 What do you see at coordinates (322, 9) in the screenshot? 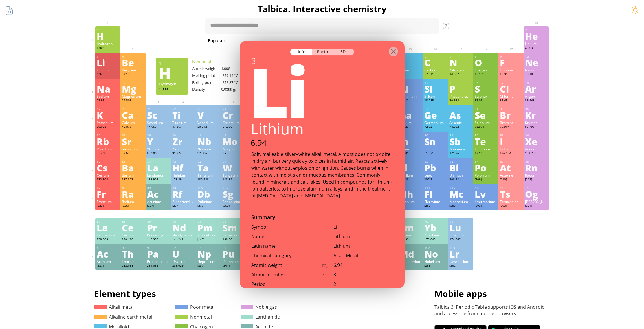
I see `h1: Talbica. Interactive chemistry` at bounding box center [322, 9].